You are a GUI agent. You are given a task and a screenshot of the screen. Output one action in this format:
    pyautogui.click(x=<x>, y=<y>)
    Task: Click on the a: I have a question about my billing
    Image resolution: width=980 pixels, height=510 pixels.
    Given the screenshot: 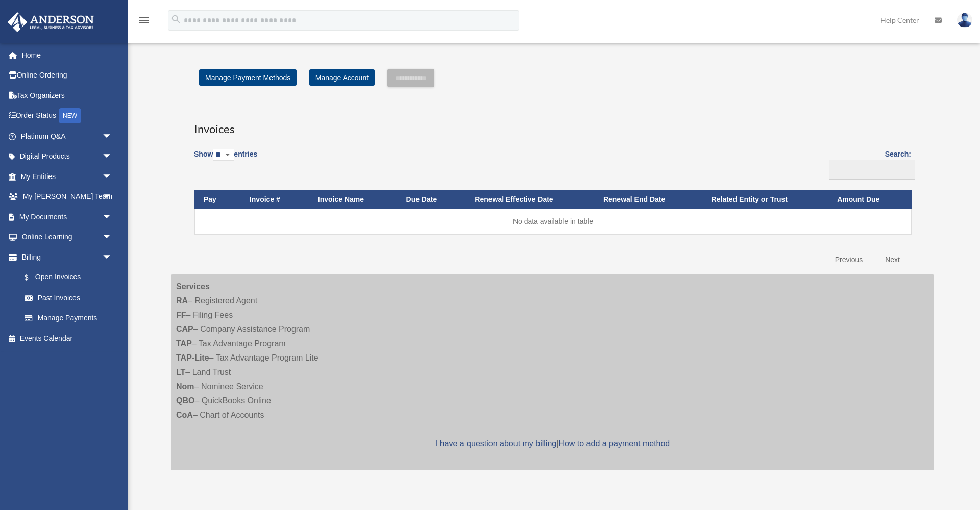 What is the action you would take?
    pyautogui.click(x=496, y=444)
    